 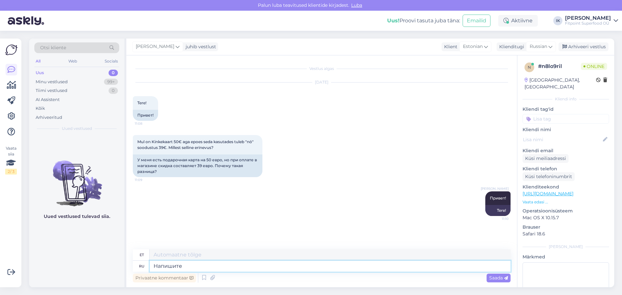 What do you see at coordinates (566, 169) in the screenshot?
I see `p: Kliendi telefon` at bounding box center [566, 169].